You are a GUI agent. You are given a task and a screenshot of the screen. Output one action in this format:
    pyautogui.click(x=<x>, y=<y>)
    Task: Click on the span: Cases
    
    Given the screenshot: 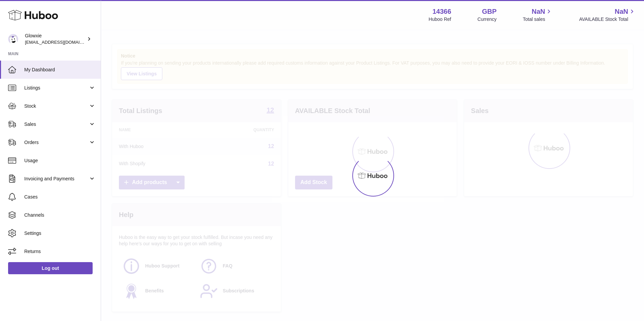 What is the action you would take?
    pyautogui.click(x=60, y=197)
    